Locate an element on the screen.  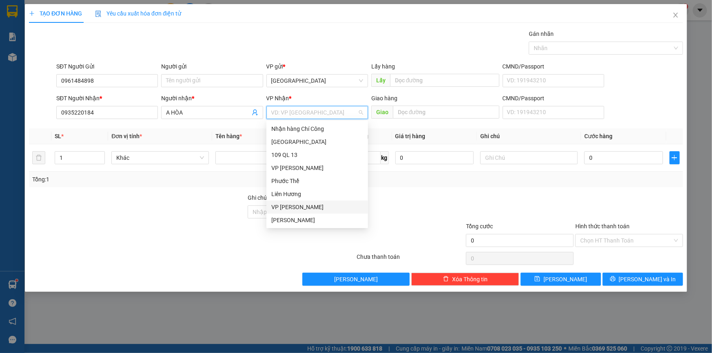
span: Tổng cước is located at coordinates (480, 227).